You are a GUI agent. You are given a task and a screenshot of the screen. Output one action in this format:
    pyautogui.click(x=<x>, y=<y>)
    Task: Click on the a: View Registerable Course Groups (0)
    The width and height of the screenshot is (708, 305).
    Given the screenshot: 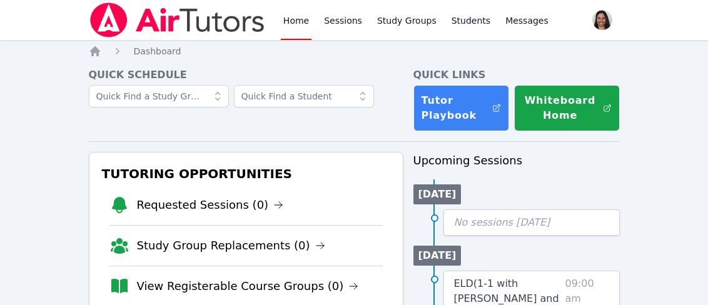 What is the action you would take?
    pyautogui.click(x=248, y=286)
    